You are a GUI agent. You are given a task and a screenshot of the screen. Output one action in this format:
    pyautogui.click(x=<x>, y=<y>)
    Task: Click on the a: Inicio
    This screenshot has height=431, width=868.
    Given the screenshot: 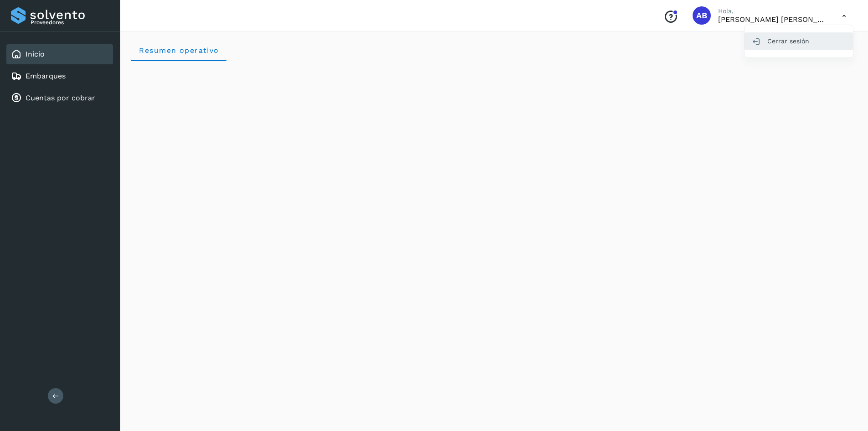 What is the action you would take?
    pyautogui.click(x=35, y=54)
    